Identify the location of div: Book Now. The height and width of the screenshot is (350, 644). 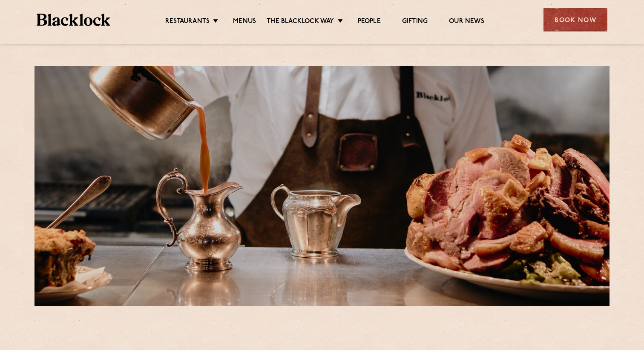
(575, 20).